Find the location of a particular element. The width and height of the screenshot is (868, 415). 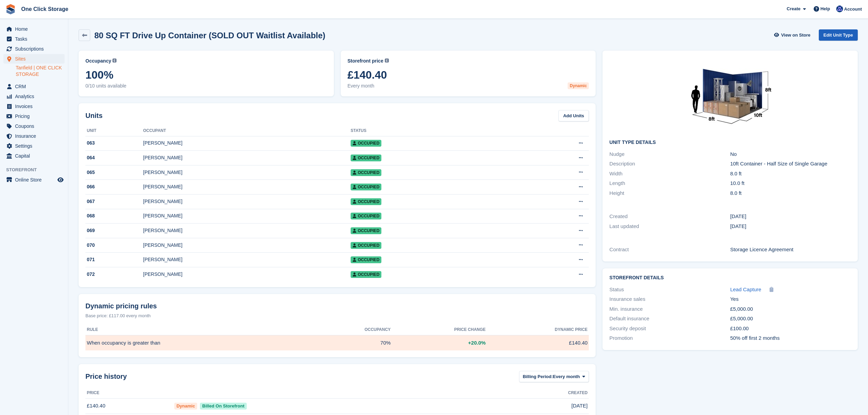

th: Occupant is located at coordinates (247, 131).